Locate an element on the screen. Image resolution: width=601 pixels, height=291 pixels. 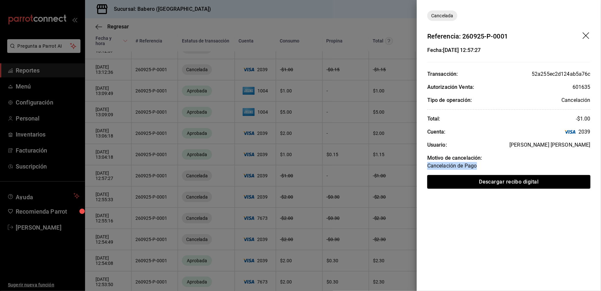
button: Descargar recibo digital is located at coordinates (509, 182).